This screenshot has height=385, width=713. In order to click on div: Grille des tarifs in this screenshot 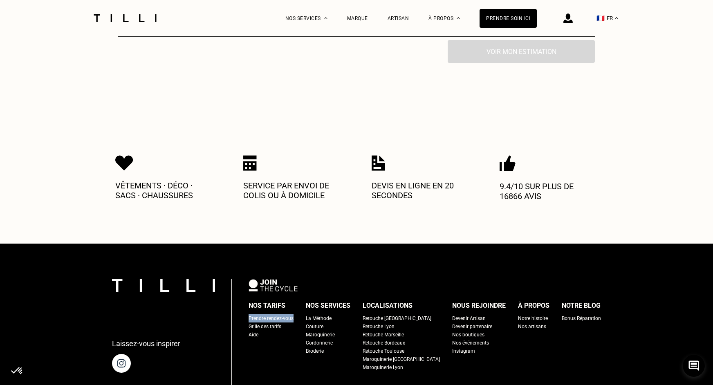, I will do `click(265, 327)`.